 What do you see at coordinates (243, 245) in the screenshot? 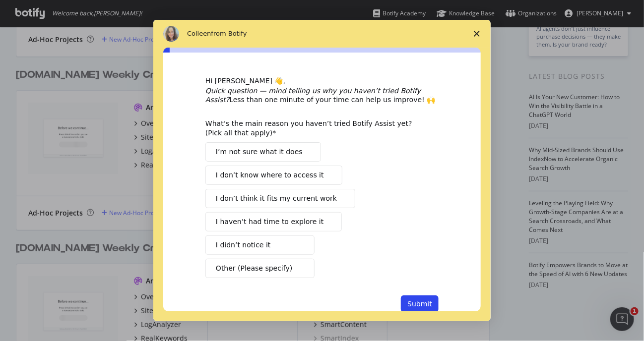
I see `span: I didn’t notice it` at bounding box center [243, 245].